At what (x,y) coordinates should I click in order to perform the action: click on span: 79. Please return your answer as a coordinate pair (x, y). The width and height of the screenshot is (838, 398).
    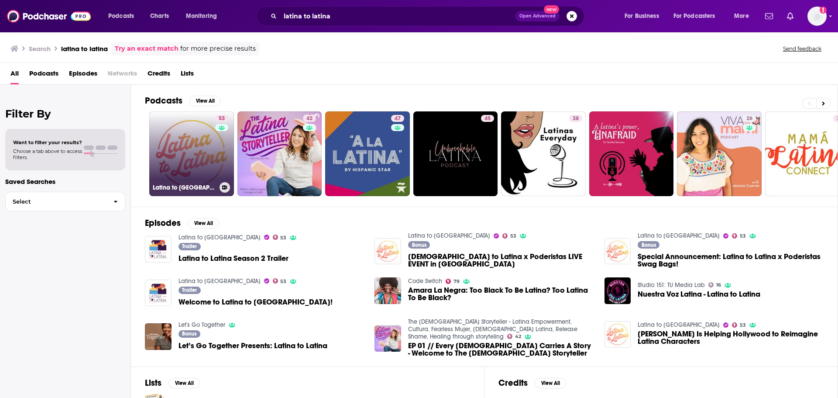
    Looking at the image, I should click on (457, 281).